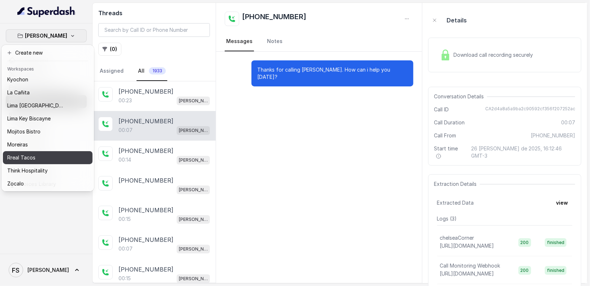 The image size is (590, 286). Describe the element at coordinates (24, 132) in the screenshot. I see `p: Mojitos Bistro` at that location.